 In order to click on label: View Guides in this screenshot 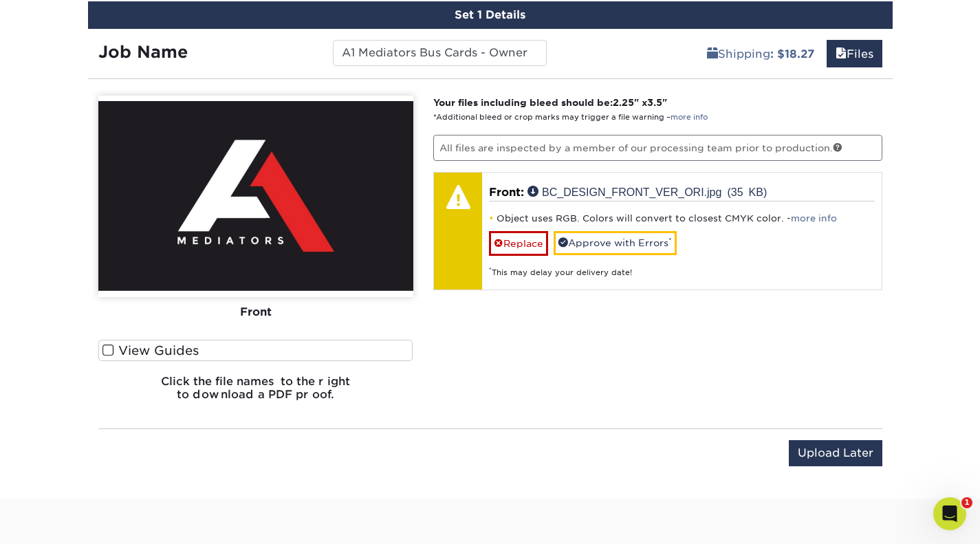, I will do `click(255, 350)`.